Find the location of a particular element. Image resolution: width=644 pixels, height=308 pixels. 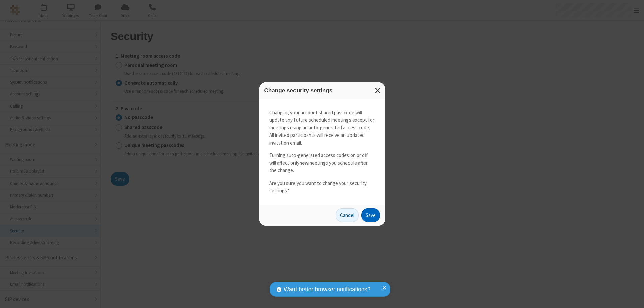

p: Turning auto-generated access codes on or off will affect only meetings you schedule after the ch... is located at coordinates (322, 162).